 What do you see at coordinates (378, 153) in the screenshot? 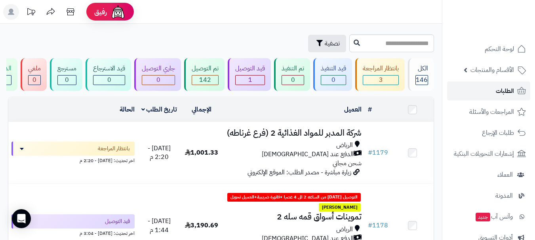
I see `a: #1179` at bounding box center [378, 153].